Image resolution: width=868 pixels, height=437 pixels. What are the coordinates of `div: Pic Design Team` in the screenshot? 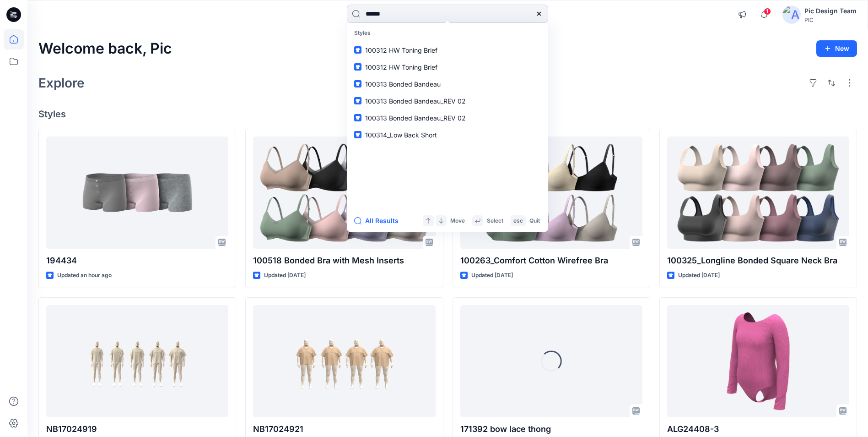 It's located at (830, 11).